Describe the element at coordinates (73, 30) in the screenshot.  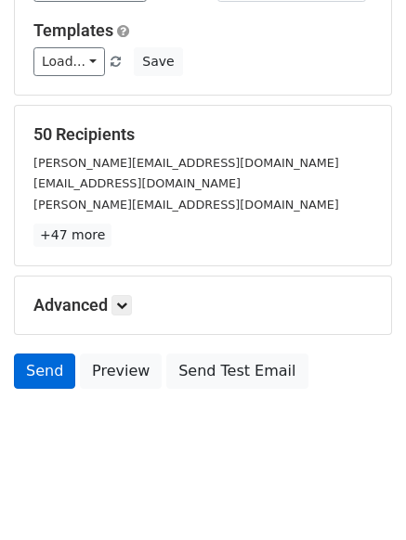
I see `a: Templates` at that location.